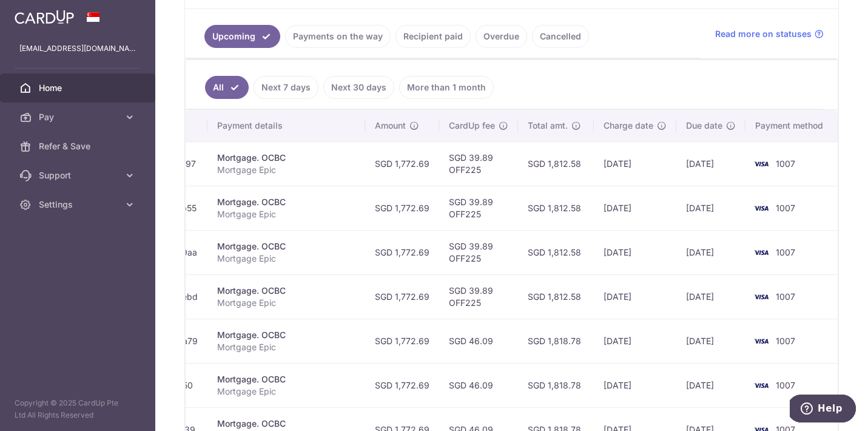 Image resolution: width=868 pixels, height=431 pixels. Describe the element at coordinates (242, 36) in the screenshot. I see `a: Upcoming` at that location.